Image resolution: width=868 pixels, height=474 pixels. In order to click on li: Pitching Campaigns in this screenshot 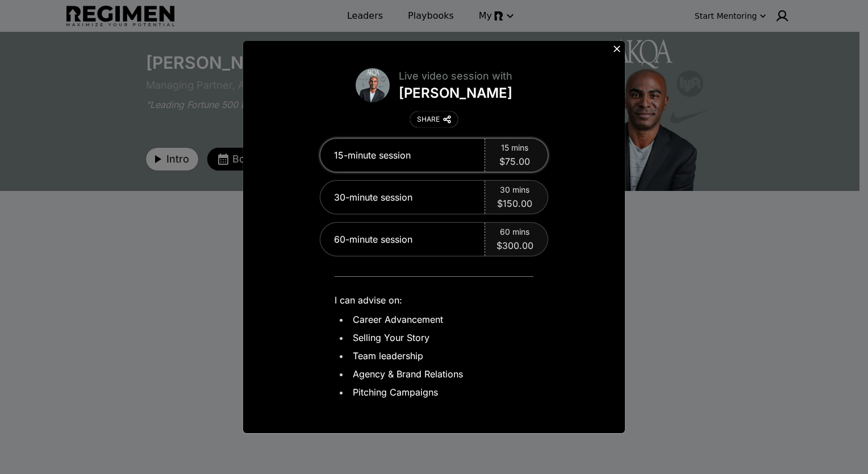, I will do `click(406, 392)`.